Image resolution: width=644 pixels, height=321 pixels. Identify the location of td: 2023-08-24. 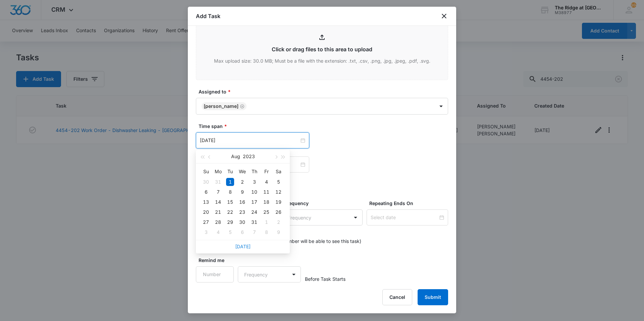
(254, 212).